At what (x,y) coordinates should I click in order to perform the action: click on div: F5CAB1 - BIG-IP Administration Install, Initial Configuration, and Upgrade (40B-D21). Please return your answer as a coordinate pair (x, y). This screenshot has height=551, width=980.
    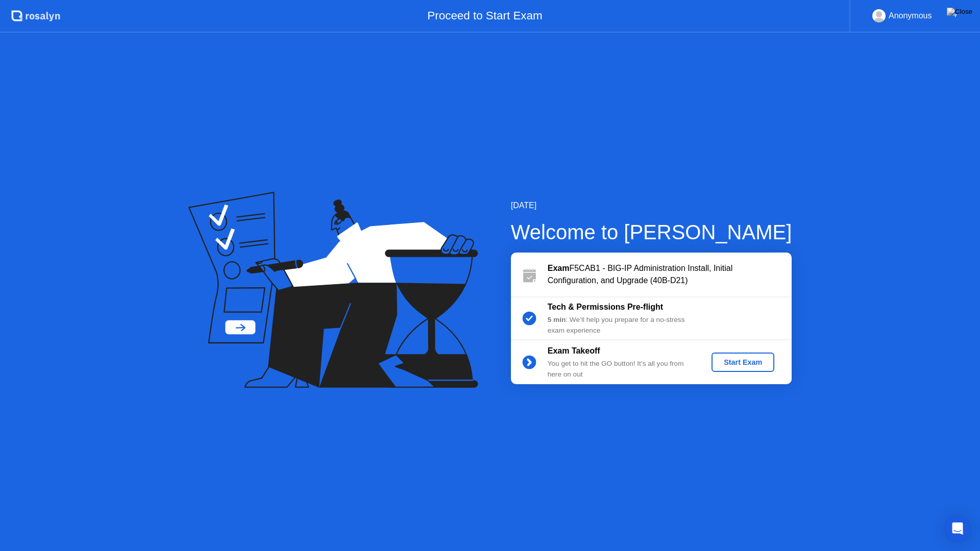
    Looking at the image, I should click on (670, 274).